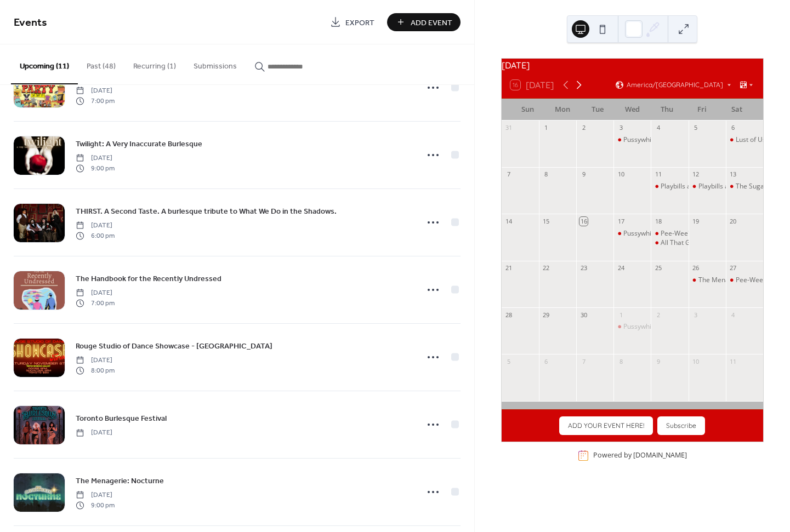 This screenshot has height=532, width=790. What do you see at coordinates (702, 110) in the screenshot?
I see `div: Fri` at bounding box center [702, 110].